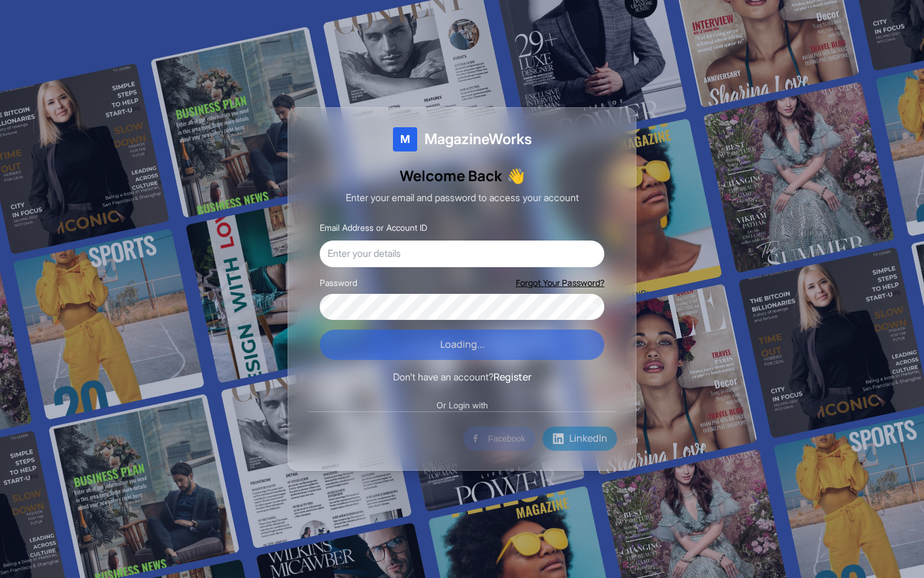 This screenshot has height=578, width=924. I want to click on span: M, so click(405, 139).